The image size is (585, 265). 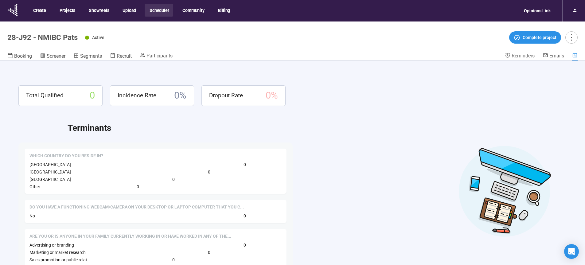 What do you see at coordinates (156, 56) in the screenshot?
I see `a: Participants` at bounding box center [156, 56].